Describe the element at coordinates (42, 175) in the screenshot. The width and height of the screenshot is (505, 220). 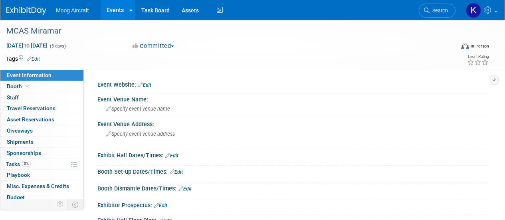
I see `a: Playbook` at that location.